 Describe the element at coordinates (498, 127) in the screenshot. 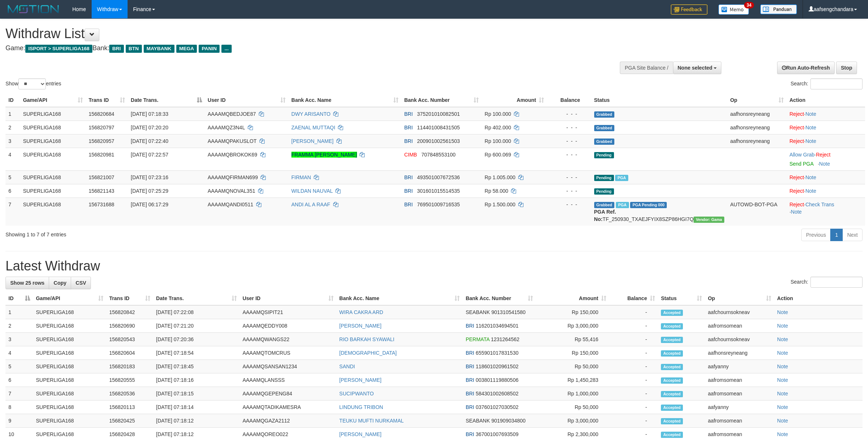

I see `span: Rp 402.000` at that location.